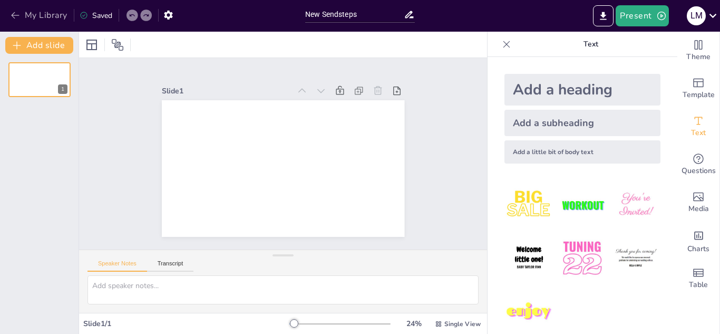 The image size is (720, 334). I want to click on div: Add charts and graphs, so click(698, 240).